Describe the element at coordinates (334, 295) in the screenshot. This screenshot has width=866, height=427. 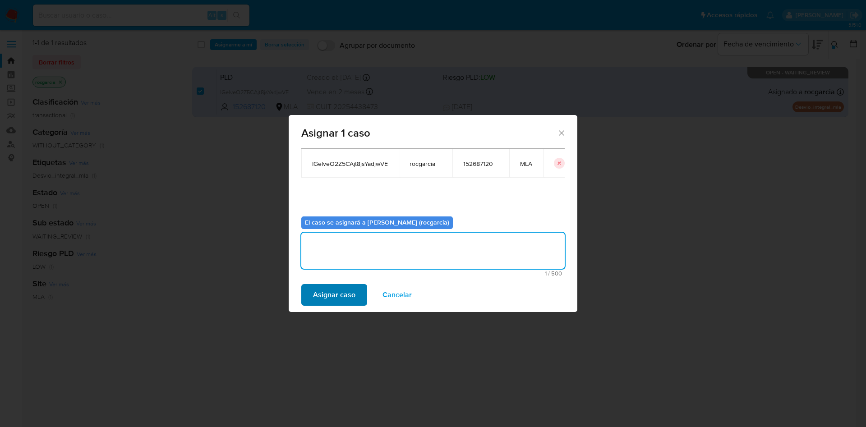
I see `span: Asignar caso` at that location.